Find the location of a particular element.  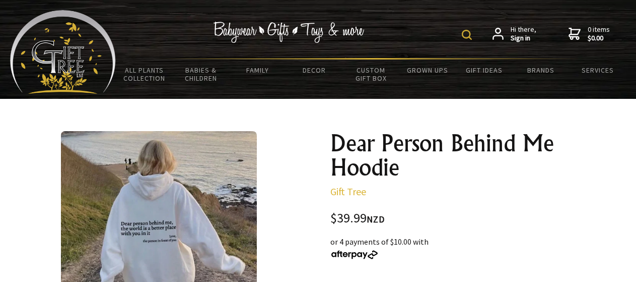

a: Hi there,Sign in is located at coordinates (514, 34).